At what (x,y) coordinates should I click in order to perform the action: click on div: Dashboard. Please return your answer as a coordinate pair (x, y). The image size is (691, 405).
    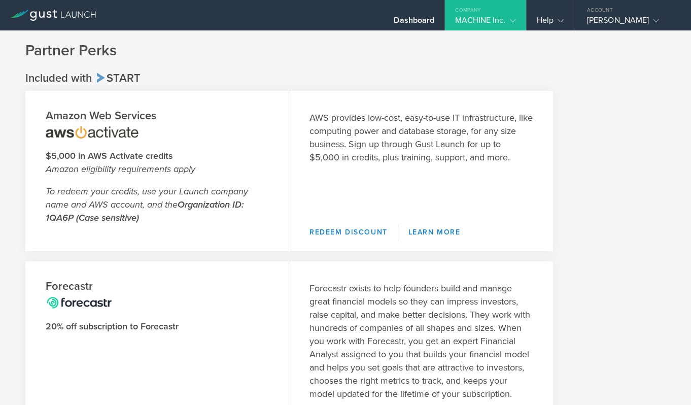
    Looking at the image, I should click on (414, 23).